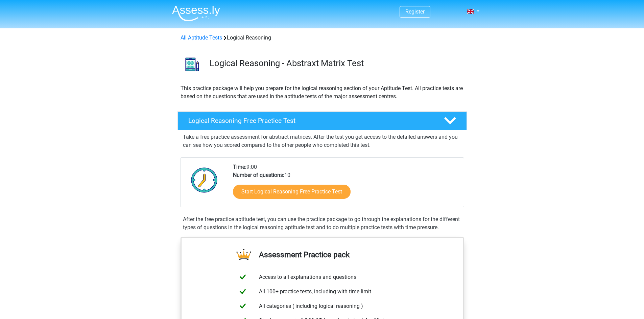 The image size is (644, 319). I want to click on a: Register, so click(415, 11).